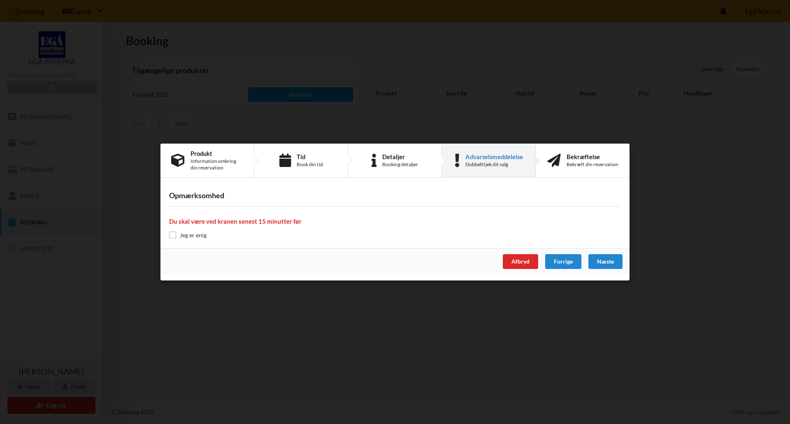  I want to click on label: Jeg er enig, so click(188, 235).